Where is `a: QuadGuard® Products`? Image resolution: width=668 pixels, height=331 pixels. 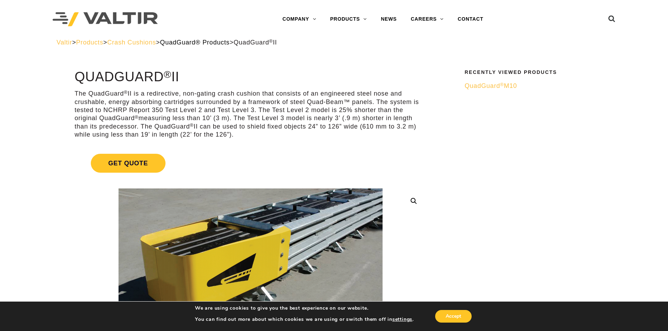 a: QuadGuard® Products is located at coordinates (195, 42).